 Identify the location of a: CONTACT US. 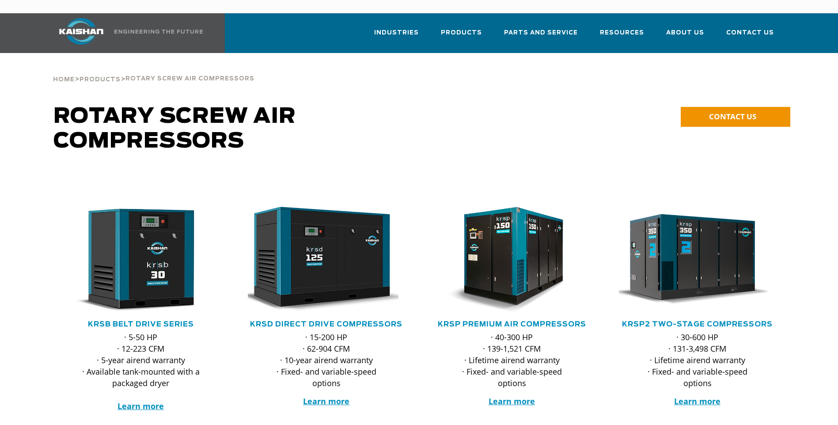
(735, 117).